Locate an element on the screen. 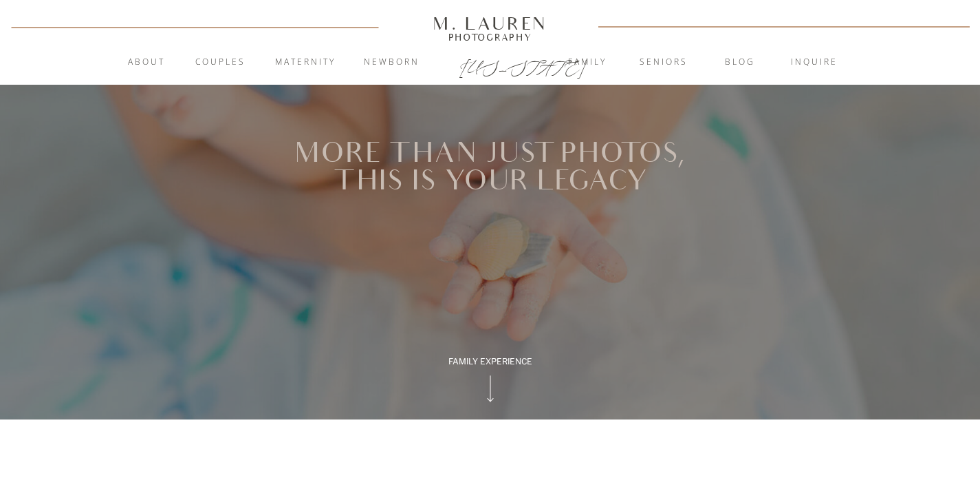 Image resolution: width=980 pixels, height=487 pixels. a: About is located at coordinates (146, 63).